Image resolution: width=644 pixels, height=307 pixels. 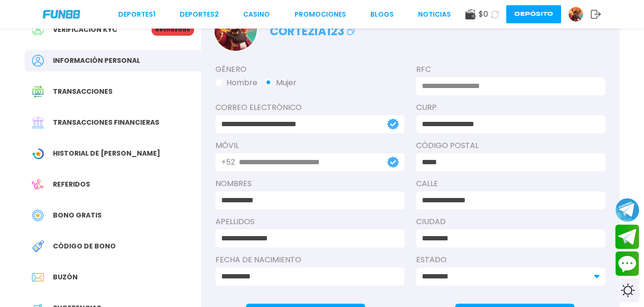 I want to click on img: Financial Transaction, so click(x=37, y=122).